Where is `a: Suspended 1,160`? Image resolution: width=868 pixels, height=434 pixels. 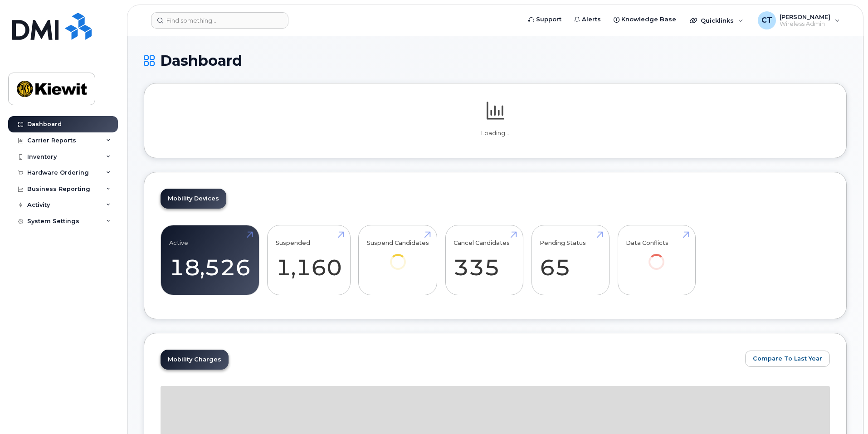 a: Suspended 1,160 is located at coordinates (309, 261).